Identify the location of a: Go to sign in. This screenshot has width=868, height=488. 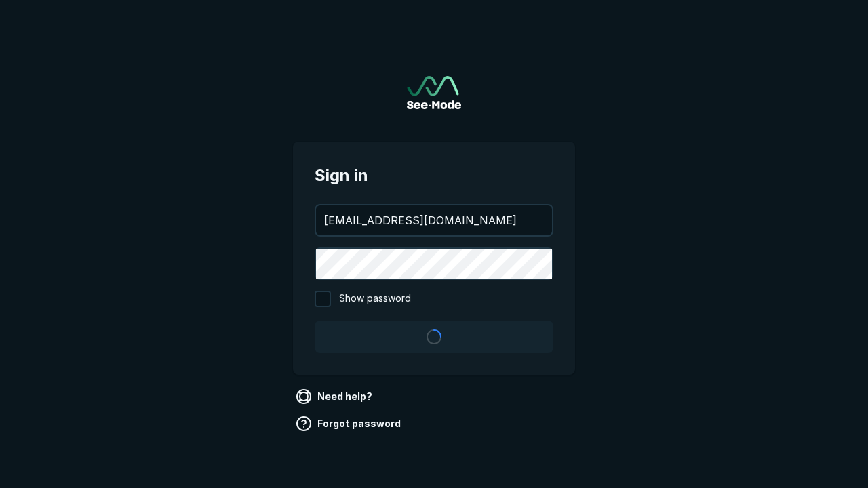
(434, 92).